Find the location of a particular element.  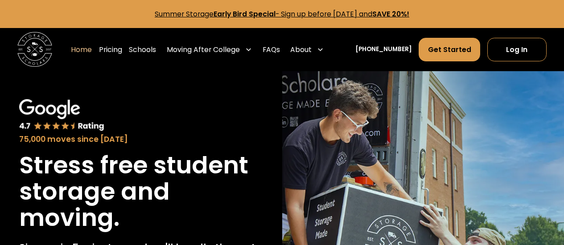

a: Pricing is located at coordinates (110, 49).